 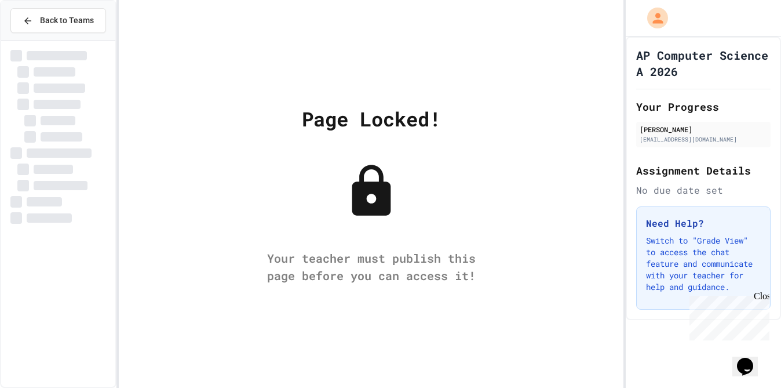 I want to click on div: My Account, so click(x=653, y=18).